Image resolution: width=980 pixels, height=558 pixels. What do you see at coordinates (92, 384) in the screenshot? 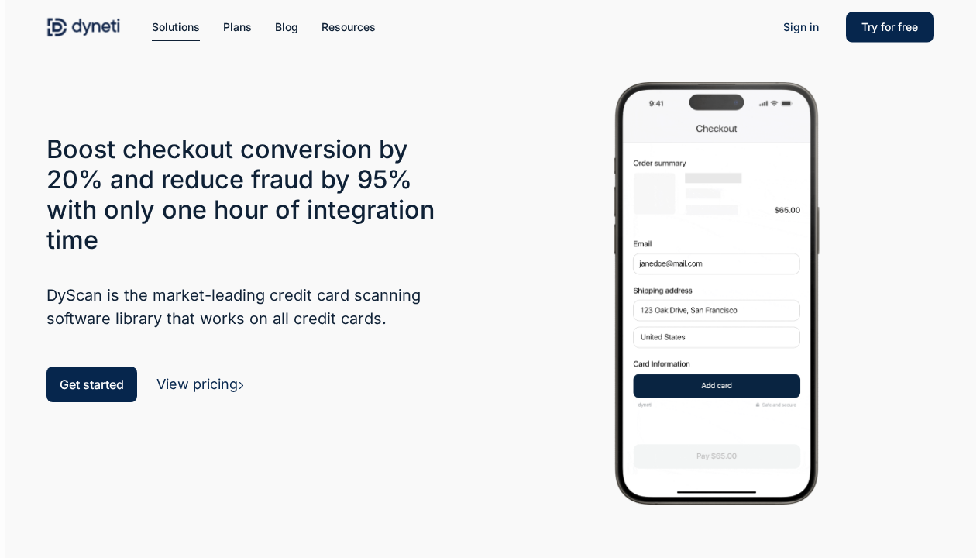
I see `a: Get started` at bounding box center [92, 384].